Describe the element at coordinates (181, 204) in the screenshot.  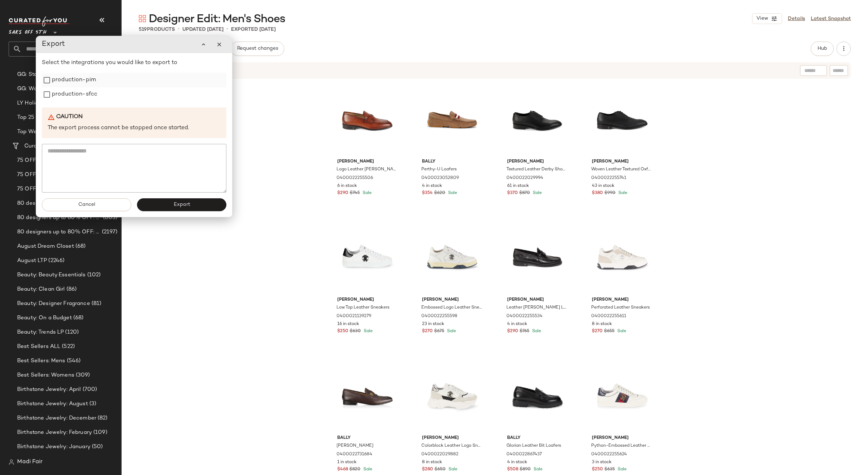
I see `span: Export` at that location.